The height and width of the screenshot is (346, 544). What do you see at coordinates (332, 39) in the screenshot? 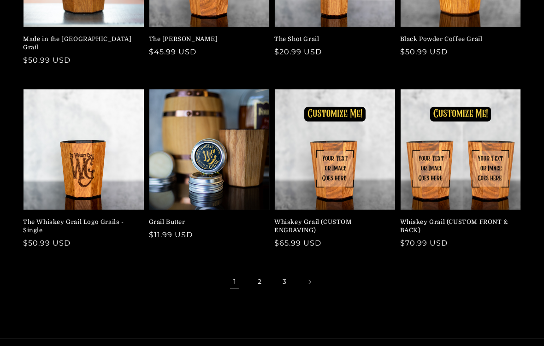
I see `a: The Shot Grail` at bounding box center [332, 39].